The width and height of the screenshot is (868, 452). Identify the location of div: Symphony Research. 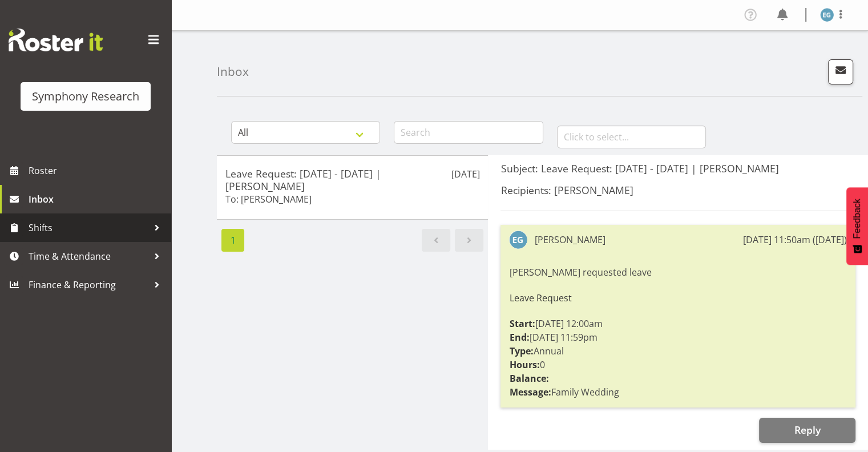
(86, 96).